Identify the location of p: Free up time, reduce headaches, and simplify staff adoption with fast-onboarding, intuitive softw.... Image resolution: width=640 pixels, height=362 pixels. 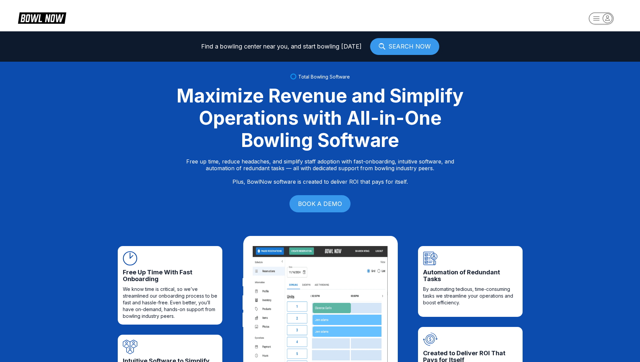
(320, 172).